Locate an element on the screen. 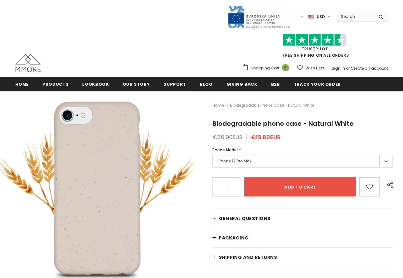  span: General Questions is located at coordinates (245, 218).